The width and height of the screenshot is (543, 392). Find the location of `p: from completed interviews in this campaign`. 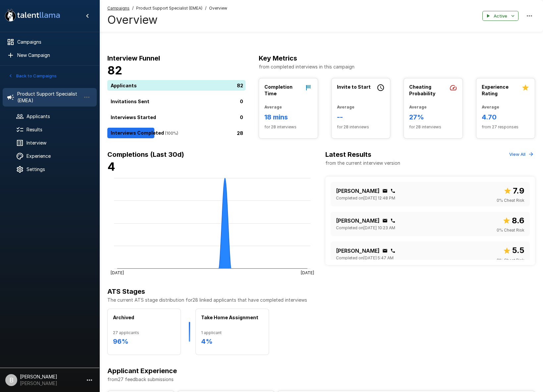

p: from completed interviews in this campaign is located at coordinates (397, 67).